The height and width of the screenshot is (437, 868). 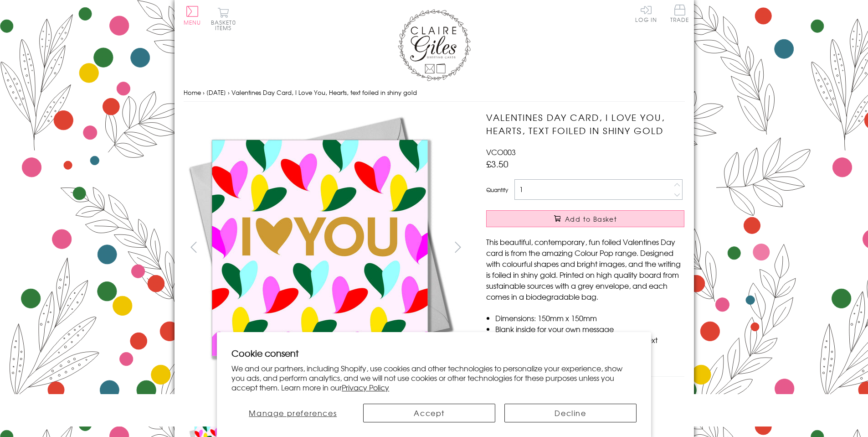 I want to click on a: Log In, so click(x=646, y=13).